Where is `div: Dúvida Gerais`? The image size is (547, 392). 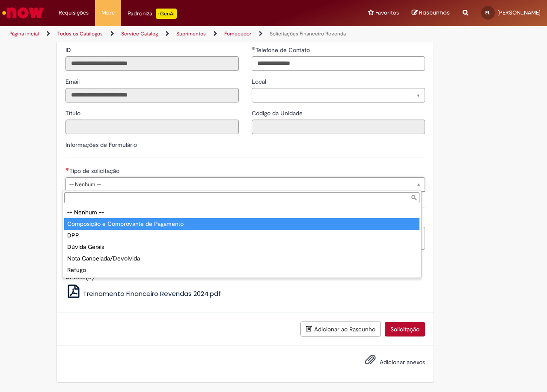 div: Dúvida Gerais is located at coordinates (242, 247).